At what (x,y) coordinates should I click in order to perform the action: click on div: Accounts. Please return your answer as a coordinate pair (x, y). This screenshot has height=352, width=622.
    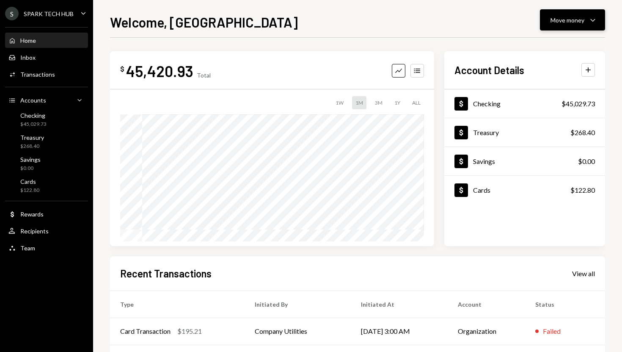
    Looking at the image, I should click on (33, 100).